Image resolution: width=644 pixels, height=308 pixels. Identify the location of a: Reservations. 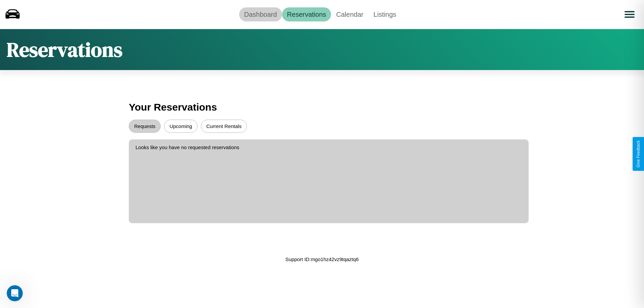
(307, 15).